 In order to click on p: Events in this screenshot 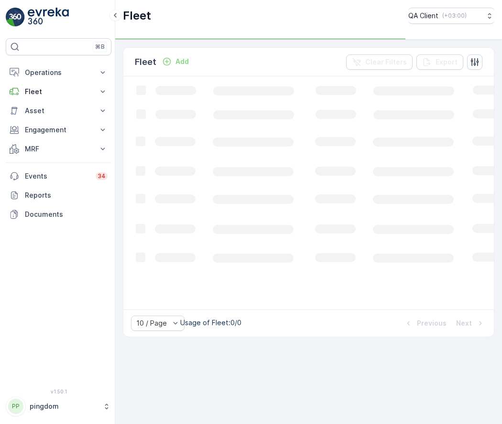, I will do `click(57, 176)`.